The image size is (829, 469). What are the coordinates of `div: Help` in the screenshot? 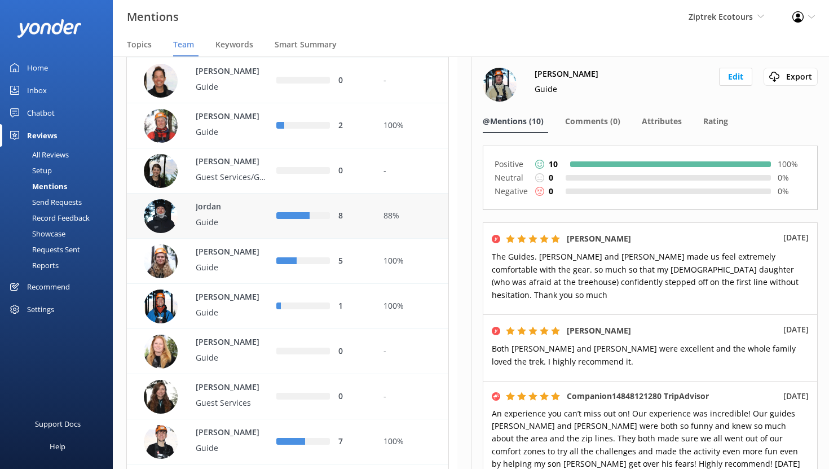 It's located at (58, 446).